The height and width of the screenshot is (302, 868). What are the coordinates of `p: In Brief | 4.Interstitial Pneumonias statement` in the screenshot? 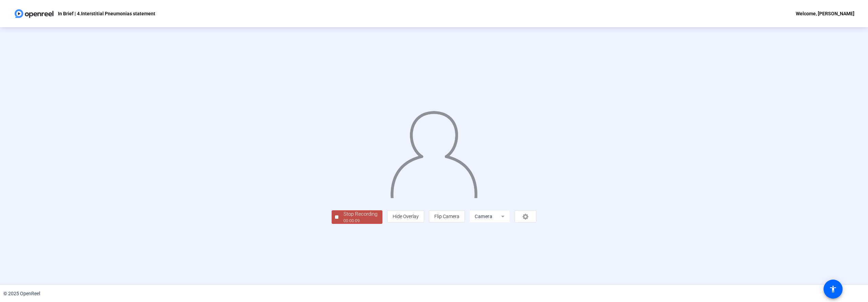 It's located at (107, 13).